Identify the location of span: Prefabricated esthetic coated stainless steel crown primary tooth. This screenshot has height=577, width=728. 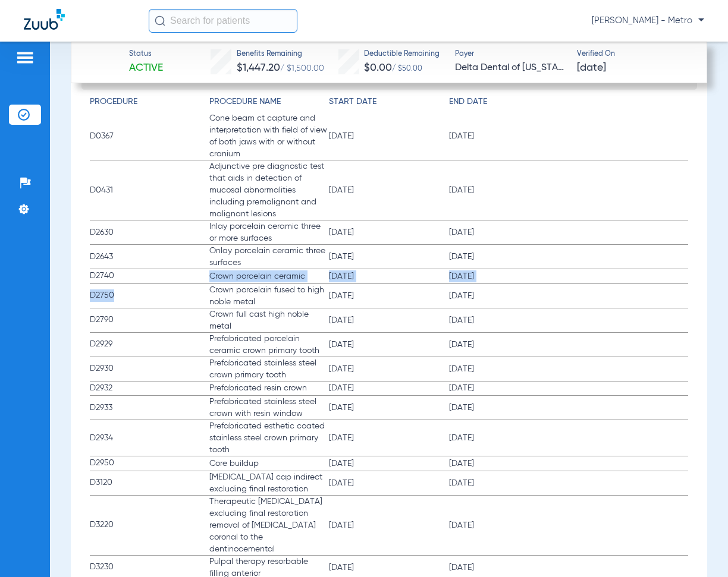
(269, 438).